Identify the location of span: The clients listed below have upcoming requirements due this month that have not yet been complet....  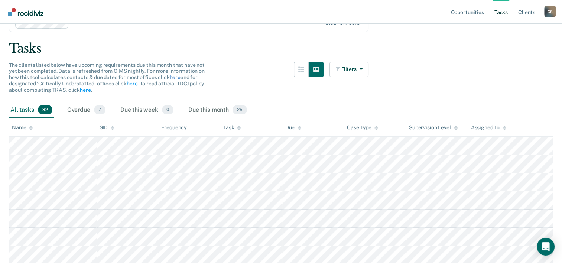
(107, 77).